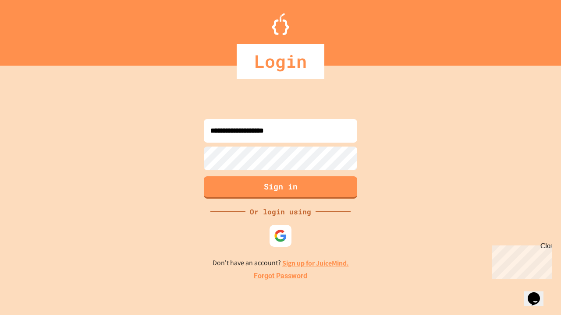 This screenshot has width=561, height=315. What do you see at coordinates (280, 212) in the screenshot?
I see `div: Or login using` at bounding box center [280, 212].